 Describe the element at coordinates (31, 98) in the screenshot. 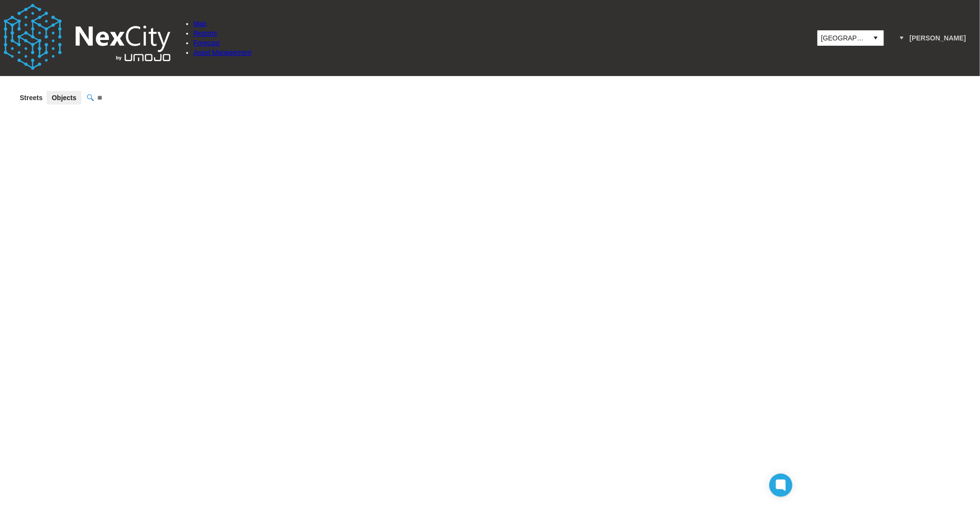

I see `button: Streets` at that location.